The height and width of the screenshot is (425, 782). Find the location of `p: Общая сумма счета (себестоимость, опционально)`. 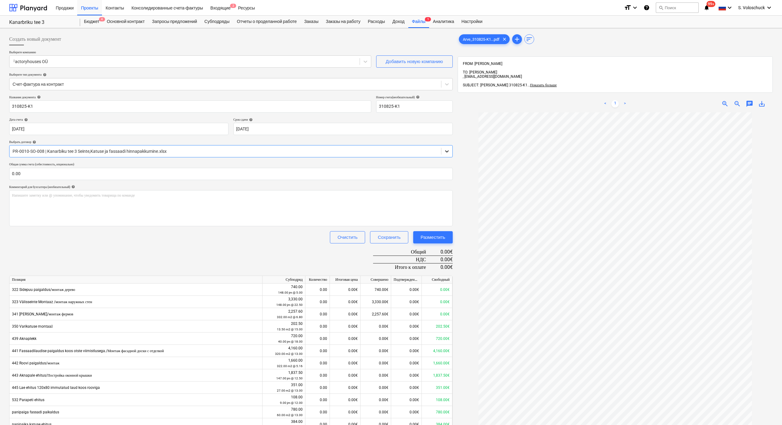

p: Общая сумма счета (себестоимость, опционально) is located at coordinates (231, 165).